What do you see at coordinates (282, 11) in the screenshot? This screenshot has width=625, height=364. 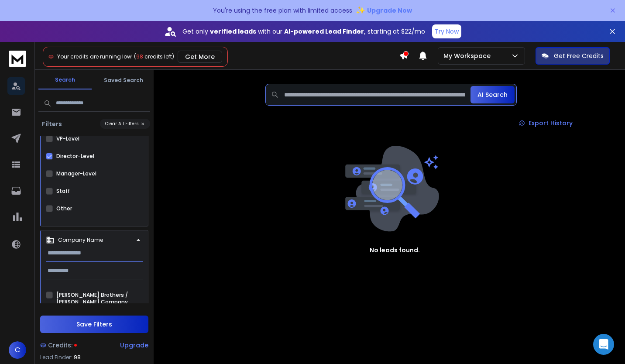 I see `p: You're using the free plan with limited access` at bounding box center [282, 11].